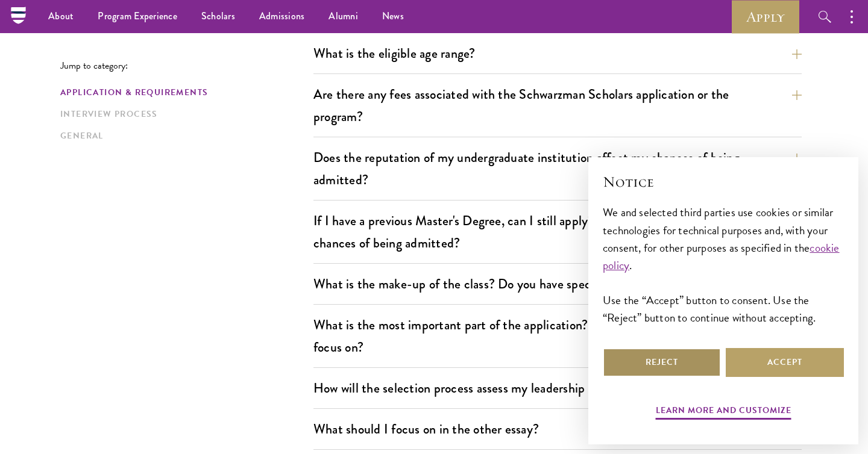 The width and height of the screenshot is (868, 454). What do you see at coordinates (183, 92) in the screenshot?
I see `a: Application & Requirements` at bounding box center [183, 92].